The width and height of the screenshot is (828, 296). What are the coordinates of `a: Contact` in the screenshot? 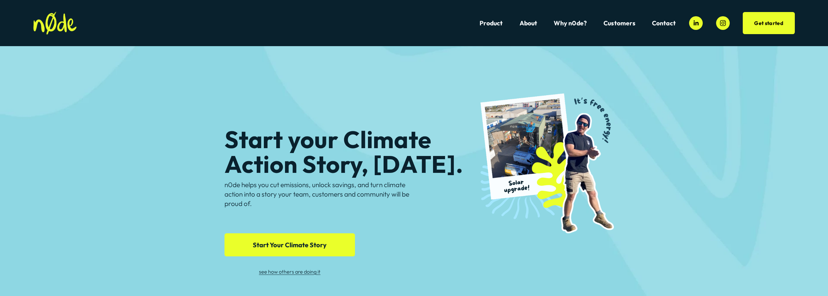 It's located at (664, 23).